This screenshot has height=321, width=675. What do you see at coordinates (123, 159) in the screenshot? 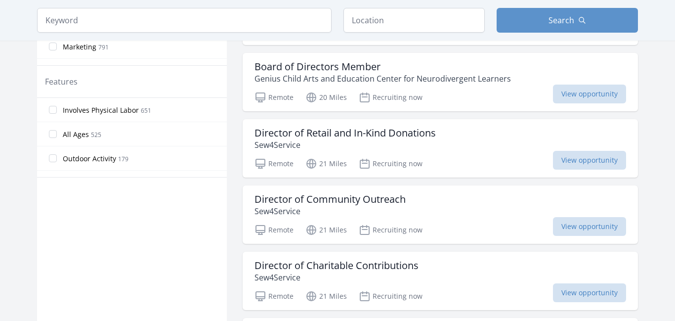
I see `span: 179` at bounding box center [123, 159].